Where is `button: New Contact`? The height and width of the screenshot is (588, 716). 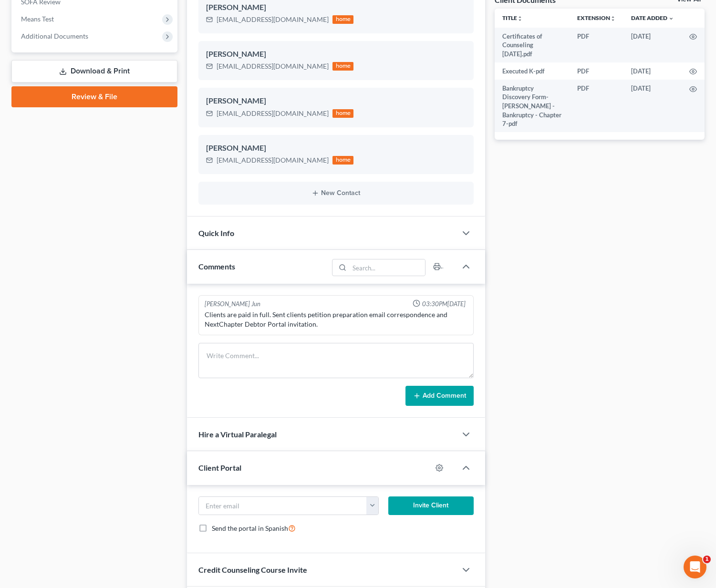
button: New Contact is located at coordinates (336, 193).